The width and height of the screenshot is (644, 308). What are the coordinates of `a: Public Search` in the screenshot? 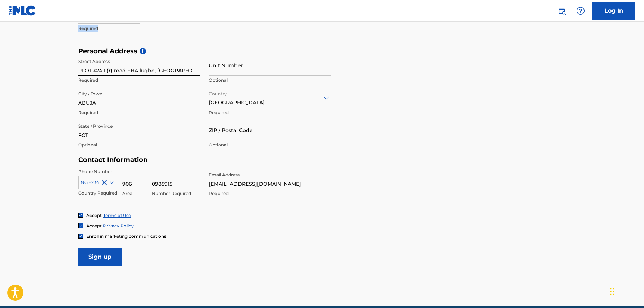 It's located at (562, 11).